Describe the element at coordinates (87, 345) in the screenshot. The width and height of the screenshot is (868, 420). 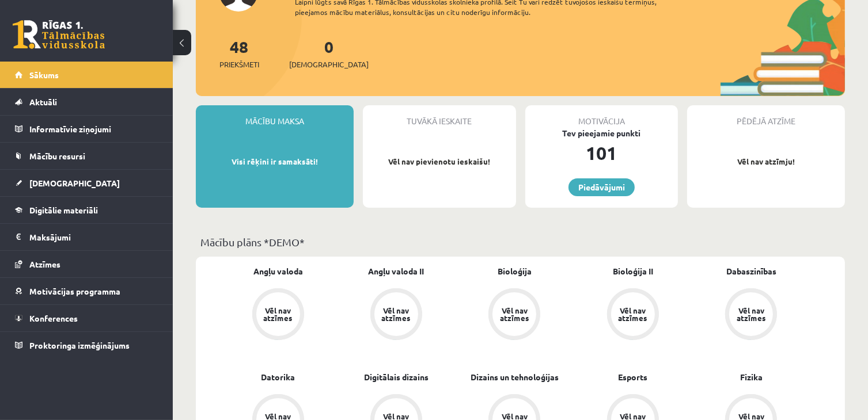
I see `a: Proktoringa izmēģinājums` at that location.